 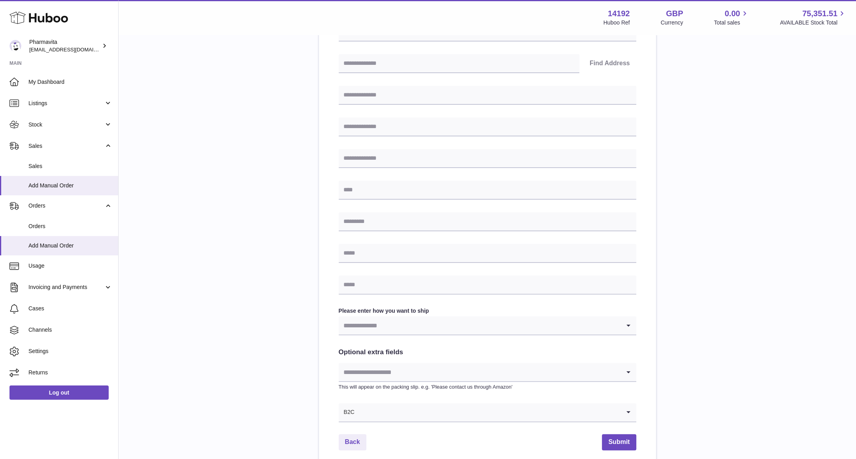 What do you see at coordinates (70, 308) in the screenshot?
I see `span: Cases` at bounding box center [70, 308].